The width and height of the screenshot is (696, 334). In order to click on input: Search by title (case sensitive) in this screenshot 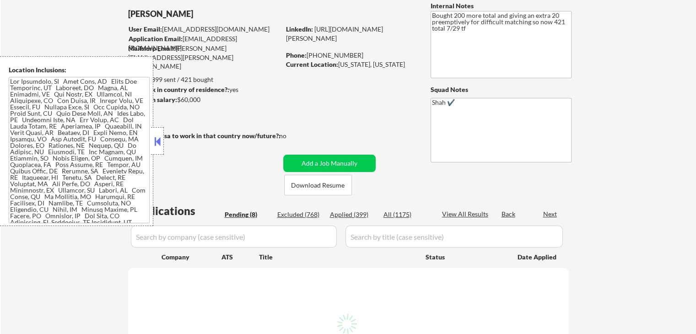, I will do `click(454, 236)`.